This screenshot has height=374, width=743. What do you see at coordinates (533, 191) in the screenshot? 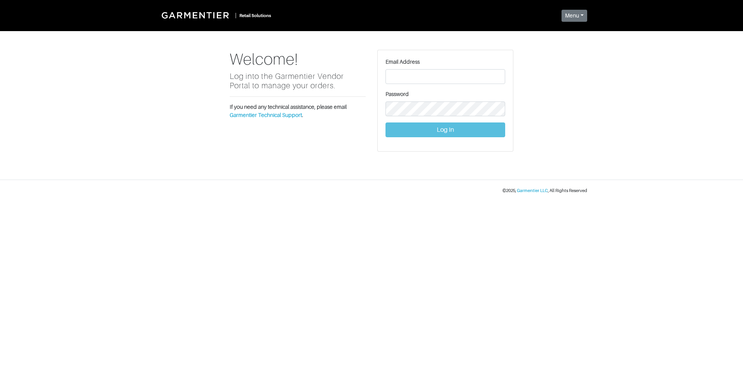
I see `a: Garmentier LLC` at bounding box center [533, 191].